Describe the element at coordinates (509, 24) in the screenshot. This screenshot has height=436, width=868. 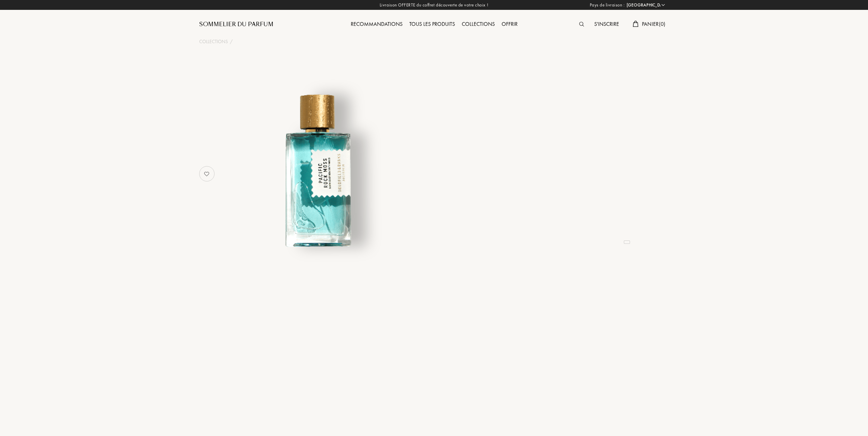
I see `div: Offrir` at that location.